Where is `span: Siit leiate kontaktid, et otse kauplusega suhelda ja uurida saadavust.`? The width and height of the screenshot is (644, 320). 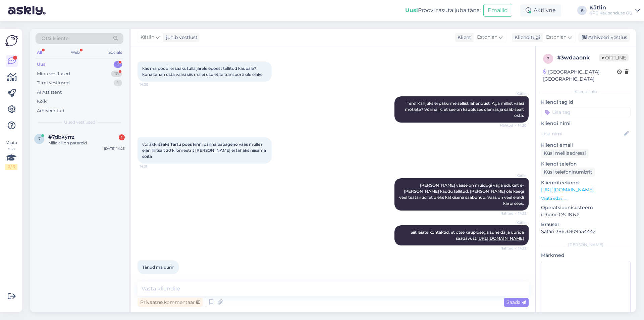
span: Siit leiate kontaktid, et otse kauplusega suhelda ja uurida saadavust. is located at coordinates (468, 235).